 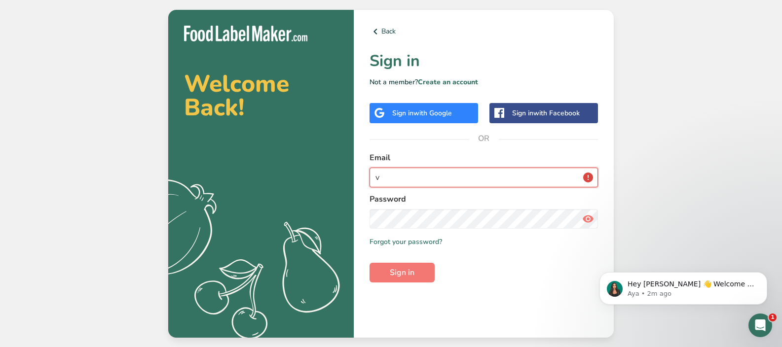 I want to click on p: Not a member?, so click(x=483, y=82).